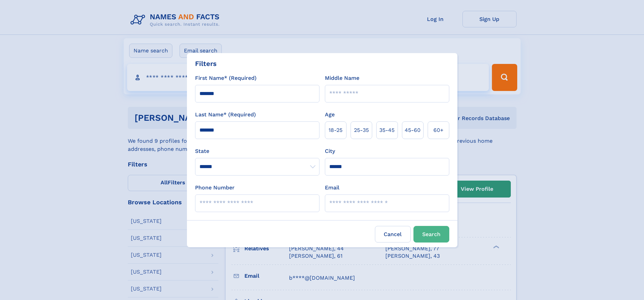 This screenshot has width=644, height=300. What do you see at coordinates (393, 234) in the screenshot?
I see `label: Cancel` at bounding box center [393, 234].